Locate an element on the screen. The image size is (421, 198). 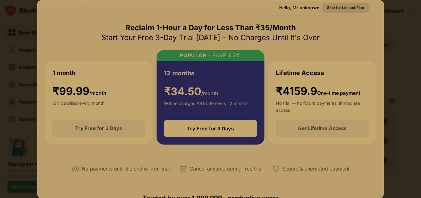
img: not-paying is located at coordinates (76, 169).